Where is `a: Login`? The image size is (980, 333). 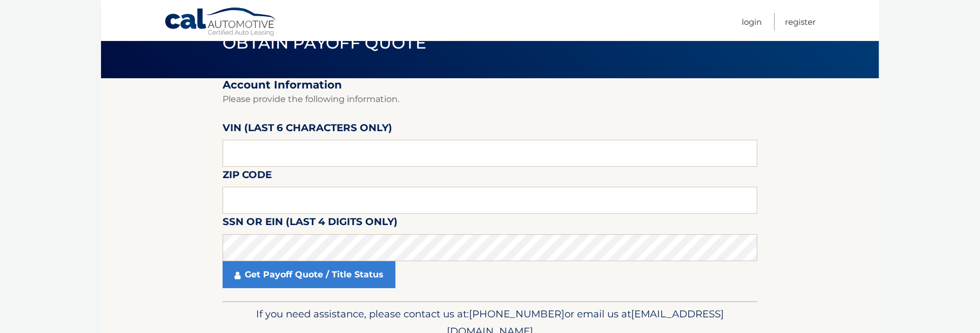
a: Login is located at coordinates (752, 22).